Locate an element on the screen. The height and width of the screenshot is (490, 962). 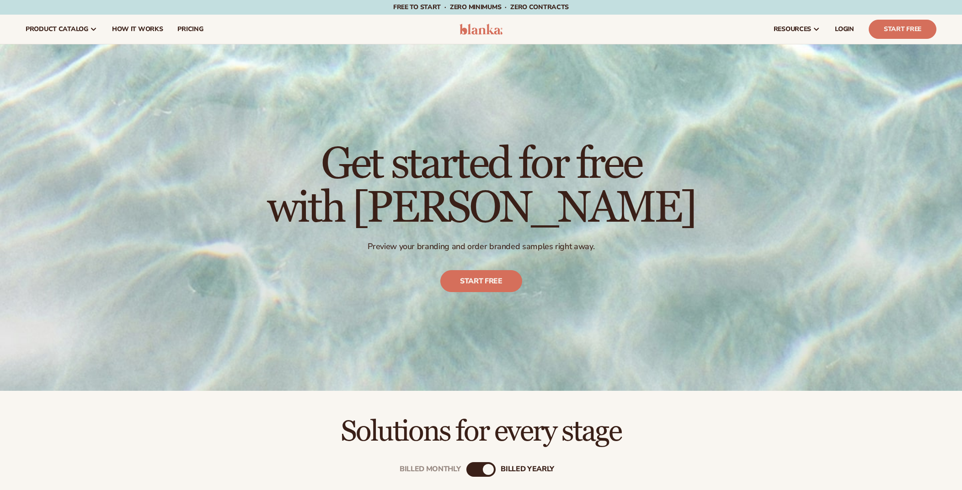
span: LOGIN is located at coordinates (845, 29).